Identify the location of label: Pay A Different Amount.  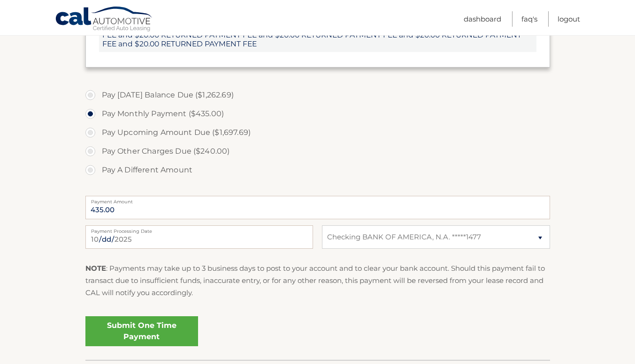
(318, 170).